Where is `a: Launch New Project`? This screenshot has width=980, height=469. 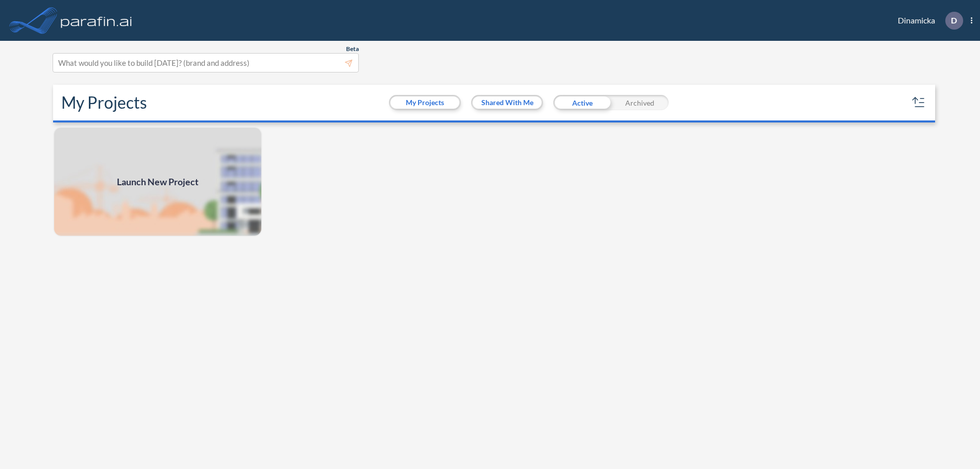 a: Launch New Project is located at coordinates (158, 182).